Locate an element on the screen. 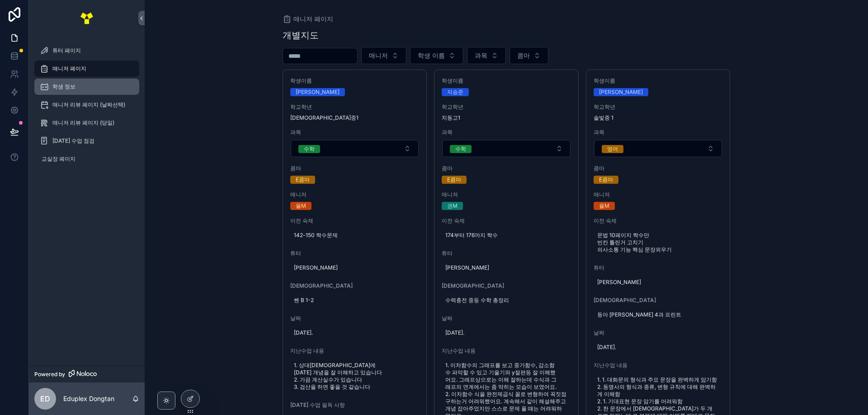 Image resolution: width=868 pixels, height=415 pixels. span: 학생 정보 is located at coordinates (64, 86).